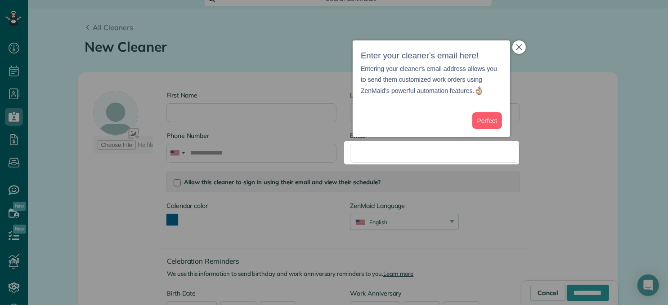  I want to click on p: Entering your cleaner's email address allows you to send them customized work orders using ZenMai..., so click(431, 80).